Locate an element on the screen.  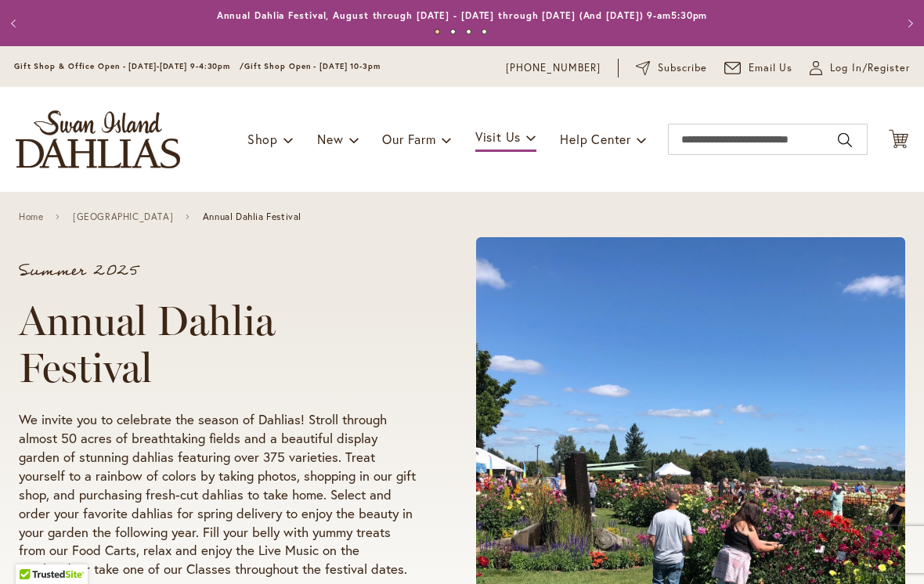
a: Log In/Register is located at coordinates (860, 68).